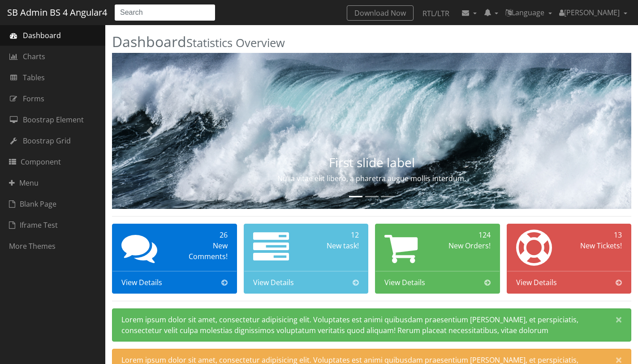 This screenshot has width=638, height=364. What do you see at coordinates (236, 42) in the screenshot?
I see `small: Statistics Overview` at bounding box center [236, 42].